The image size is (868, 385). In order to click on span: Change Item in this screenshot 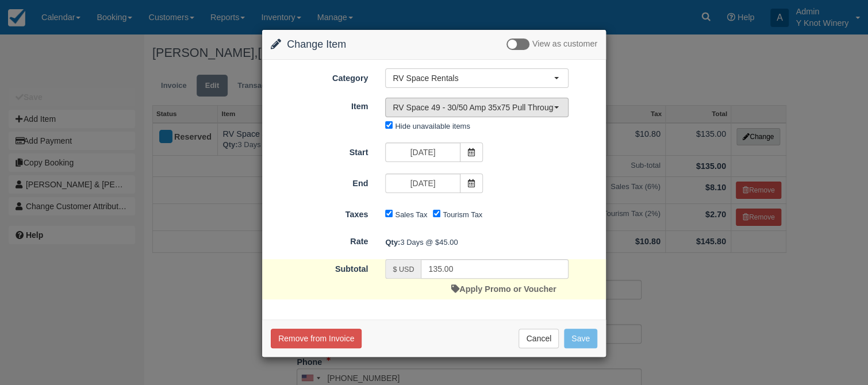, I will do `click(316, 44)`.